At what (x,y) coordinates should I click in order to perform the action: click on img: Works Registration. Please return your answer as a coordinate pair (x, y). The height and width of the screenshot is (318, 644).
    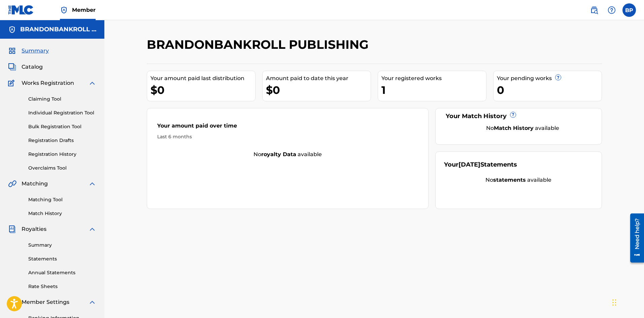
    Looking at the image, I should click on (13, 83).